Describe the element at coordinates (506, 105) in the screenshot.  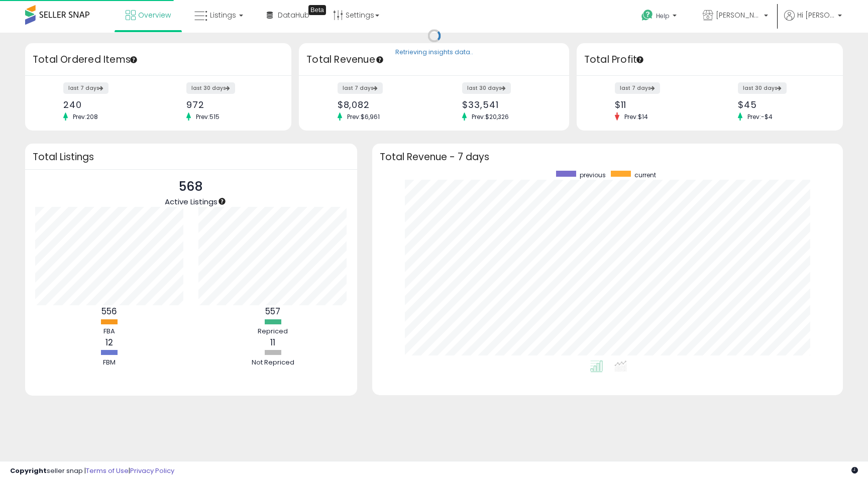
I see `div: $33,541` at that location.